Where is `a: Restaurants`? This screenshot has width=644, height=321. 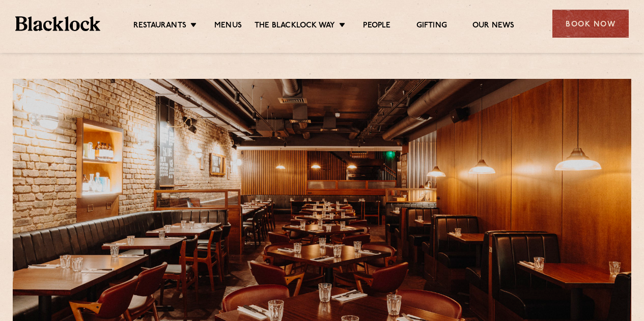
a: Restaurants is located at coordinates (160, 26).